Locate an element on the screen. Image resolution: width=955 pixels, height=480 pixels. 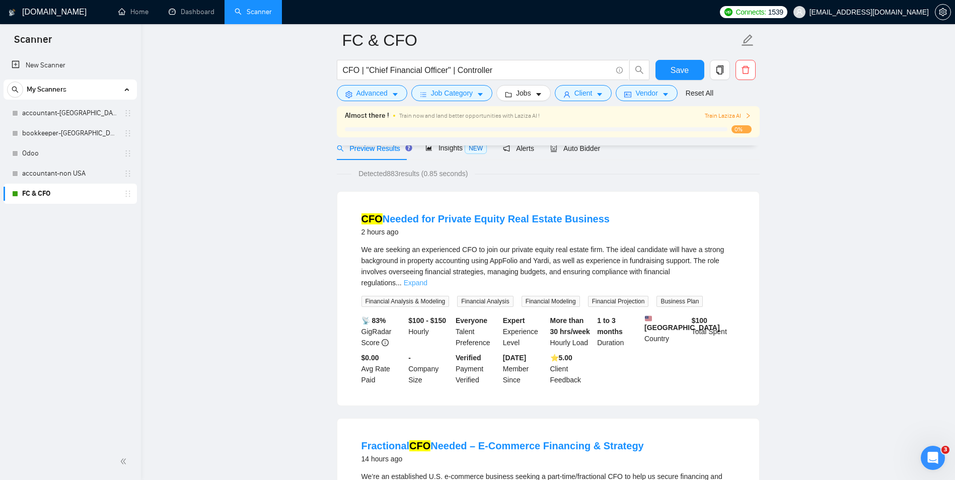
b: 📡 83% is located at coordinates (373, 321).